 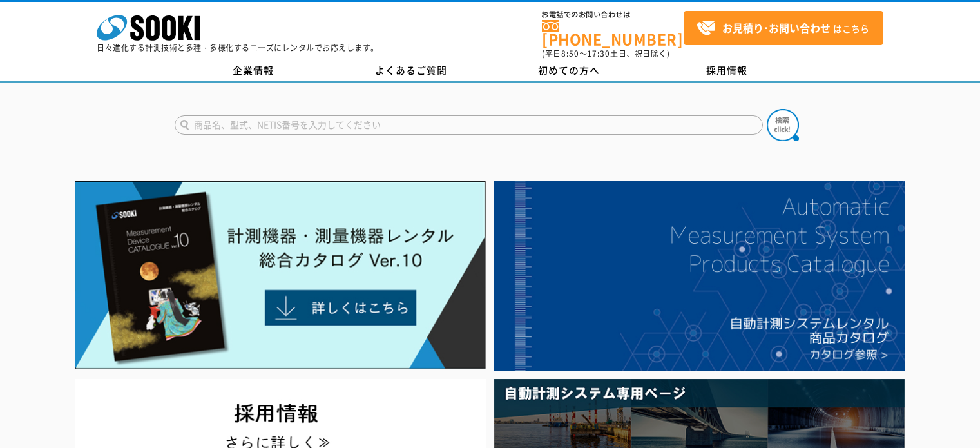 What do you see at coordinates (599, 54) in the screenshot?
I see `span: 17:30` at bounding box center [599, 54].